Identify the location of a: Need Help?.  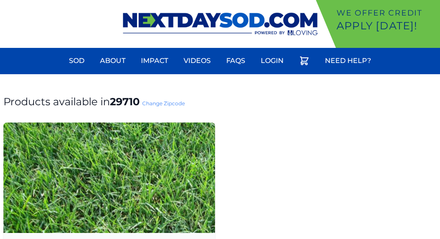
(348, 61).